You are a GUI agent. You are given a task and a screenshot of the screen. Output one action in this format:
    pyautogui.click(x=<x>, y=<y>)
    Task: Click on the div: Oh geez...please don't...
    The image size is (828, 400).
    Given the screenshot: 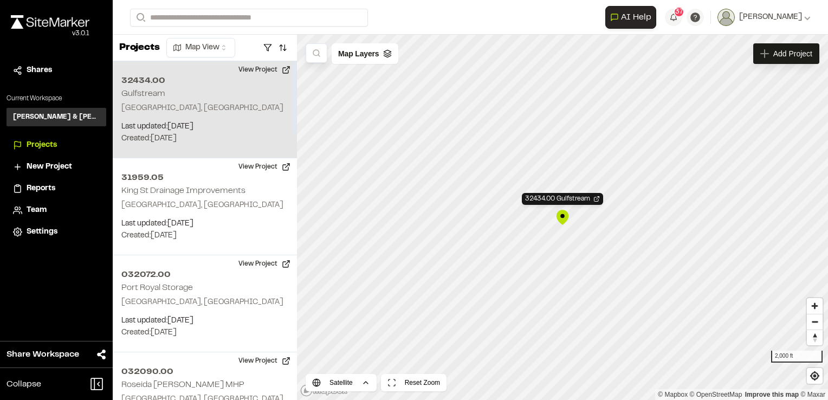 What is the action you would take?
    pyautogui.click(x=50, y=34)
    